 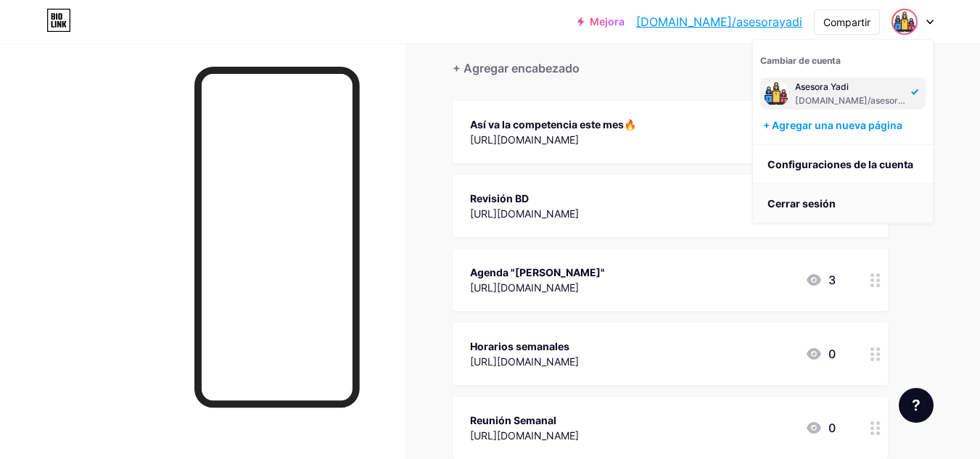 I want to click on font: Mejora, so click(x=607, y=21).